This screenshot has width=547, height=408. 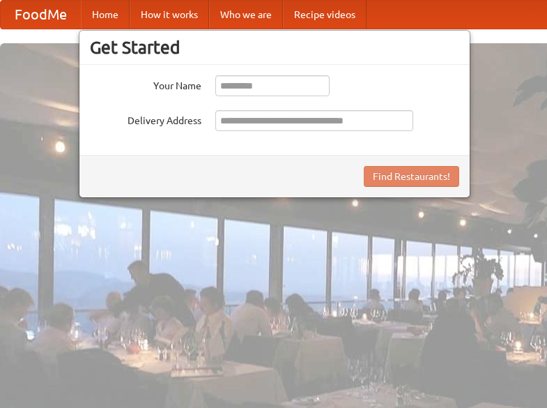 What do you see at coordinates (40, 15) in the screenshot?
I see `a: FoodMe` at bounding box center [40, 15].